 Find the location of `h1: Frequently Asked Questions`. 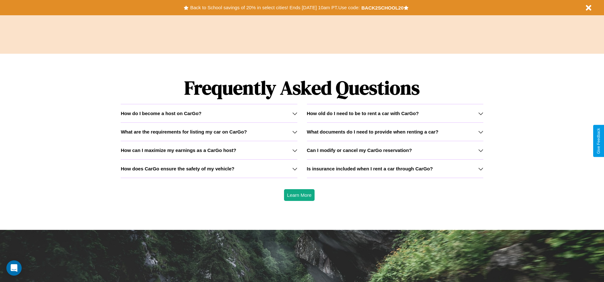

h1: Frequently Asked Questions is located at coordinates (302, 88).